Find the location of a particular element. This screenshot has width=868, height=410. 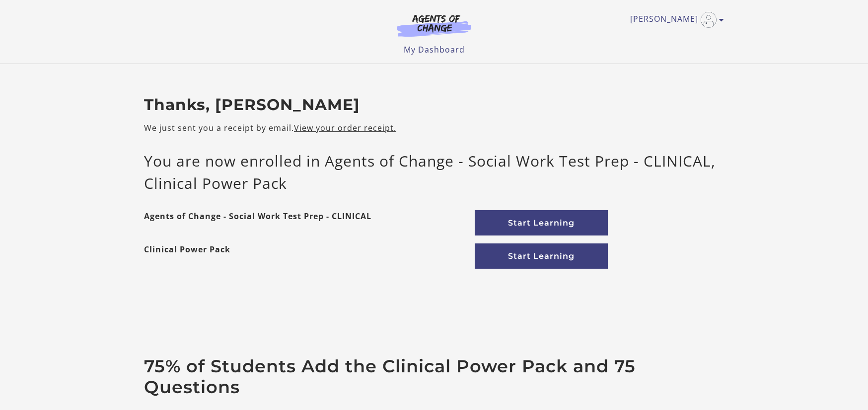

strong: Clinical Power Pack is located at coordinates (187, 256).